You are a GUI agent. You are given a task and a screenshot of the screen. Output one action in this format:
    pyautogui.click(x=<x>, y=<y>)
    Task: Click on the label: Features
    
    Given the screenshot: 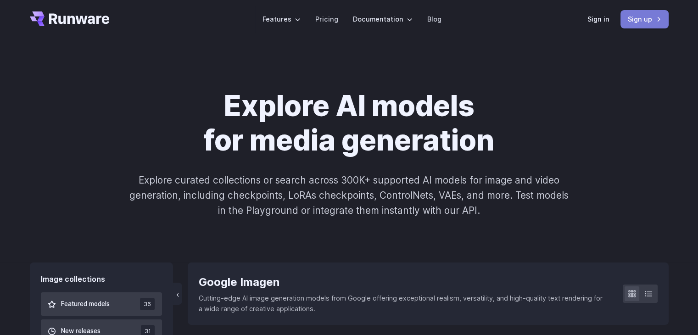 What is the action you would take?
    pyautogui.click(x=281, y=19)
    